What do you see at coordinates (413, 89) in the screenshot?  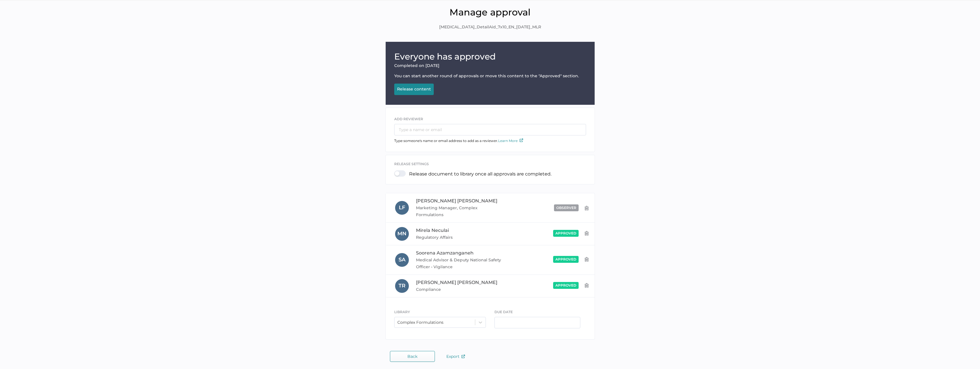 I see `button: Release content` at bounding box center [413, 89].